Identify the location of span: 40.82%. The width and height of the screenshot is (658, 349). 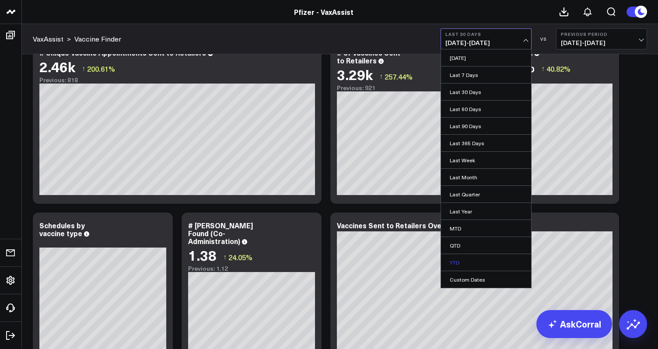
(558, 69).